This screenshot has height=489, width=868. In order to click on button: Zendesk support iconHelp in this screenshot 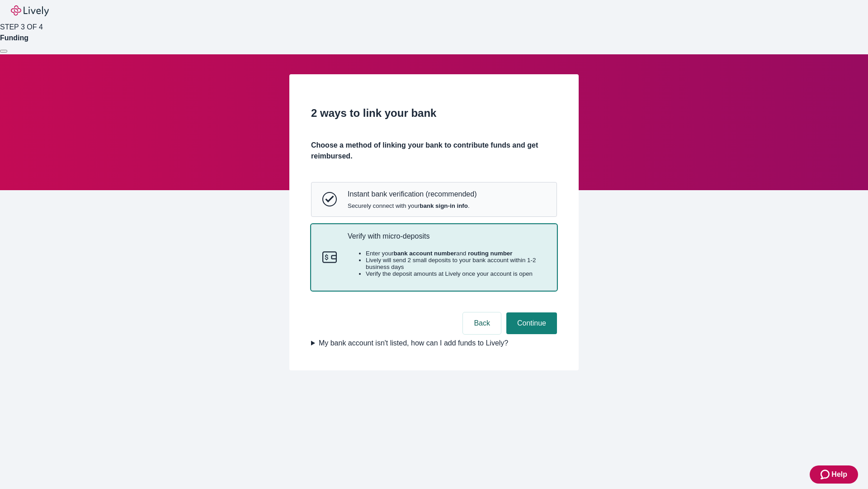, I will do `click(834, 474)`.